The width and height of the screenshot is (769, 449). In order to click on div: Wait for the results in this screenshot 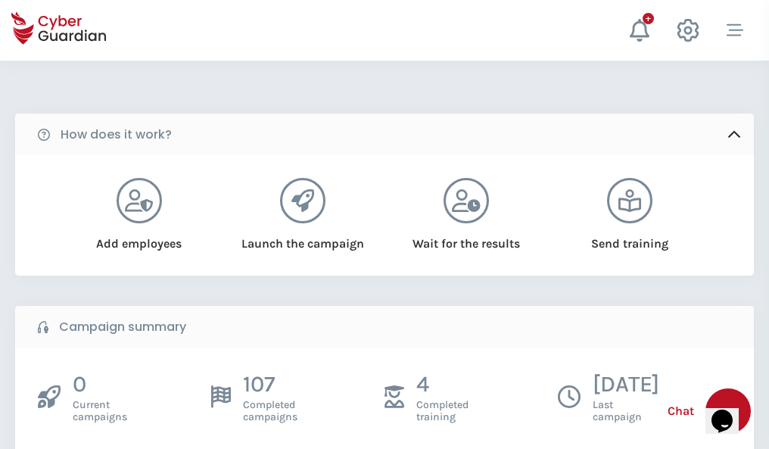, I will do `click(466, 238)`.